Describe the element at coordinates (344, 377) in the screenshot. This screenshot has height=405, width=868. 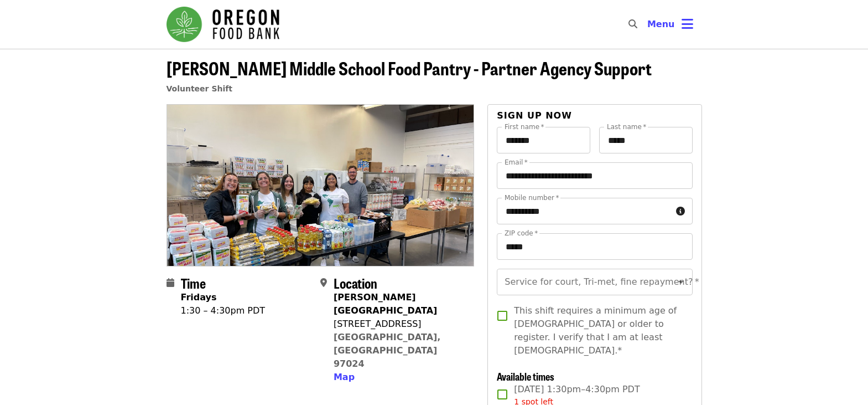
I see `span: Map` at that location.